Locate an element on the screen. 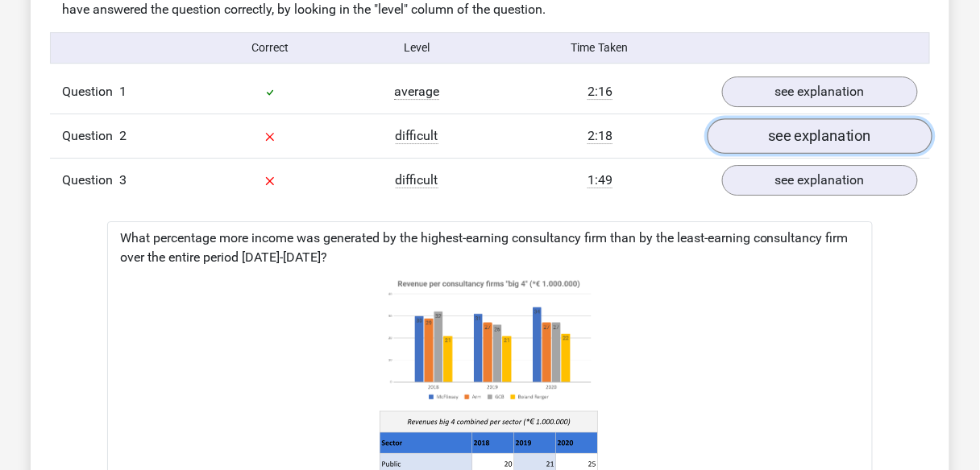 The image size is (980, 470). div: Level is located at coordinates (417, 47).